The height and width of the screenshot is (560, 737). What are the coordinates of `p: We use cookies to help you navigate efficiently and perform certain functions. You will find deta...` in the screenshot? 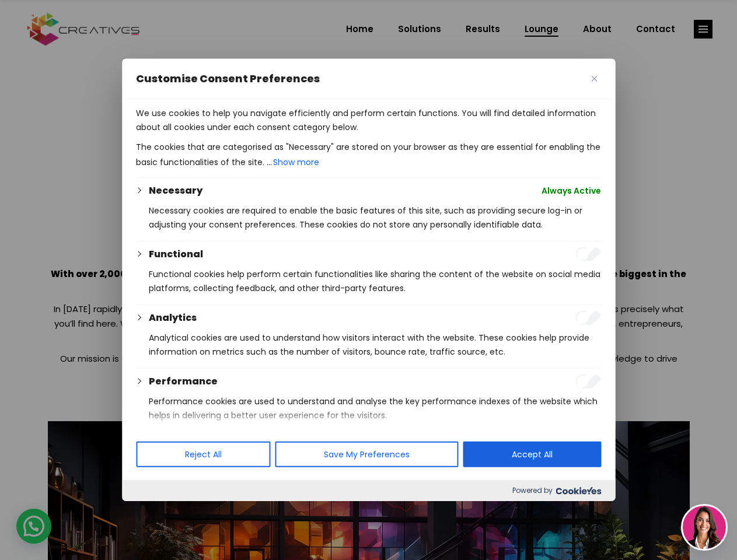 It's located at (368, 120).